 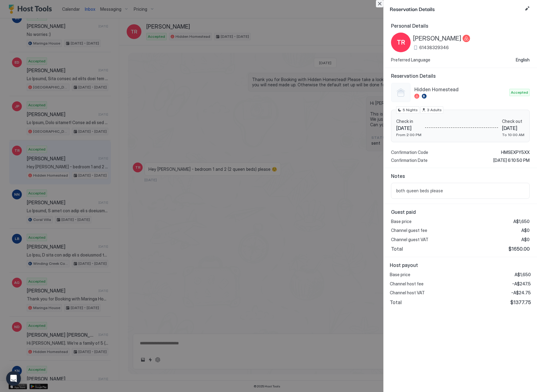 I want to click on span: Hidden Homestead, so click(x=460, y=89).